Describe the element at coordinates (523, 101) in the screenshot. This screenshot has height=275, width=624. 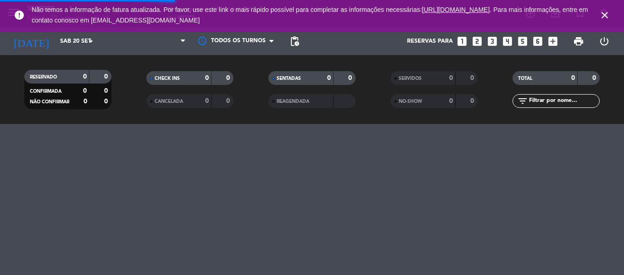
I see `i: filter_list` at that location.